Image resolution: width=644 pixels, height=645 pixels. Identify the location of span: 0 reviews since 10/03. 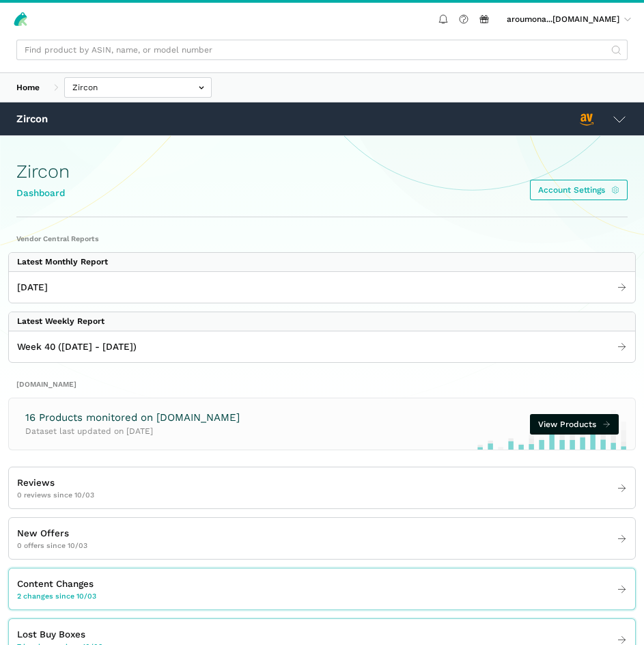
(55, 495).